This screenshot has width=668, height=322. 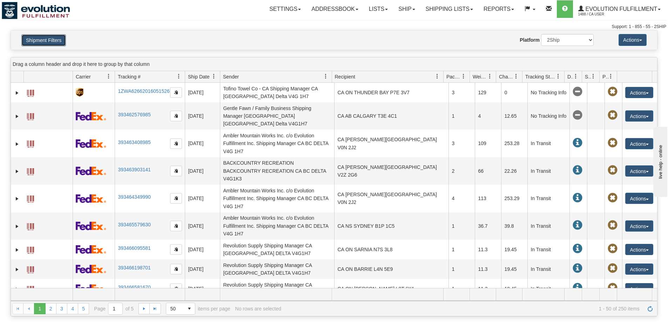 What do you see at coordinates (449, 9) in the screenshot?
I see `a: Shipping lists` at bounding box center [449, 9].